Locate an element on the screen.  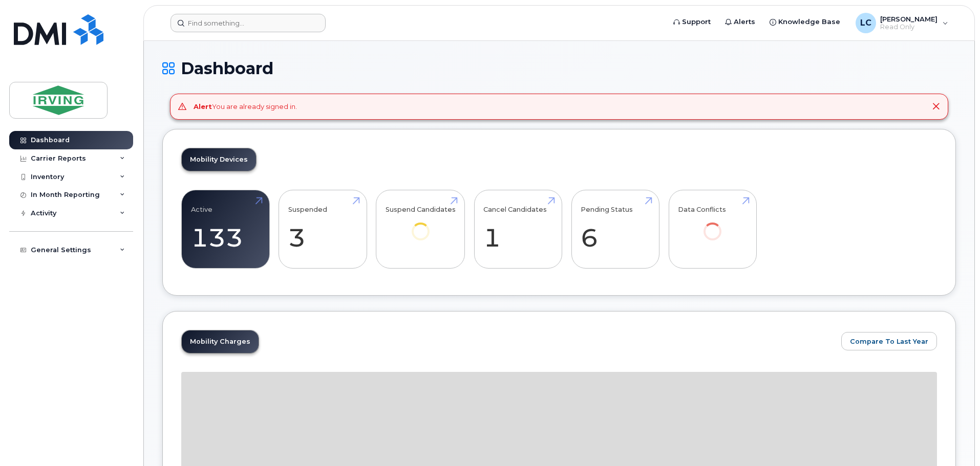
a: Mobility Charges is located at coordinates (220, 342).